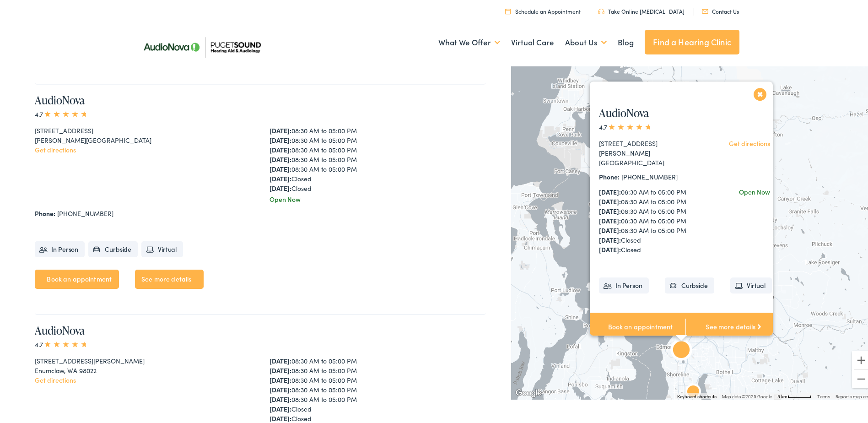 This screenshot has height=423, width=868. What do you see at coordinates (720, 9) in the screenshot?
I see `a: Contact Us` at bounding box center [720, 9].